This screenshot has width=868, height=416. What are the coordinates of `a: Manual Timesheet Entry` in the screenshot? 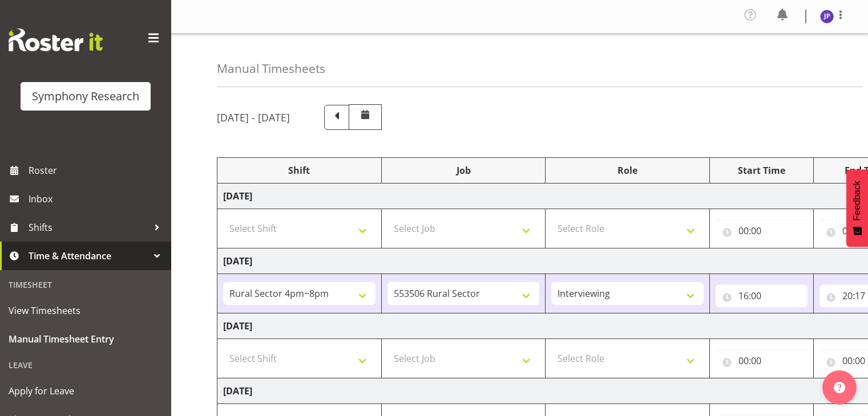 It's located at (86, 339).